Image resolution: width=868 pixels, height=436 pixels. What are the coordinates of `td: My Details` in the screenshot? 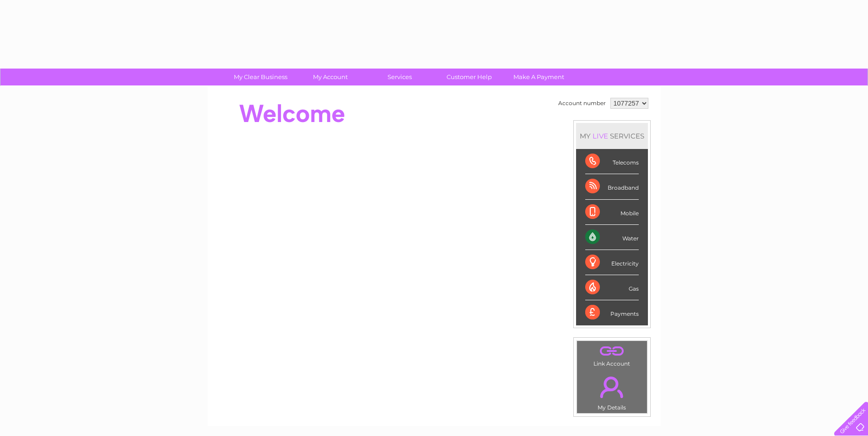 It's located at (611, 392).